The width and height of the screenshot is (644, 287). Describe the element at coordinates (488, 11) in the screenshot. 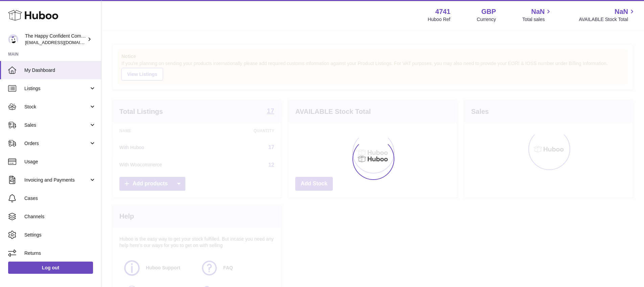

I see `strong: GBP` at that location.